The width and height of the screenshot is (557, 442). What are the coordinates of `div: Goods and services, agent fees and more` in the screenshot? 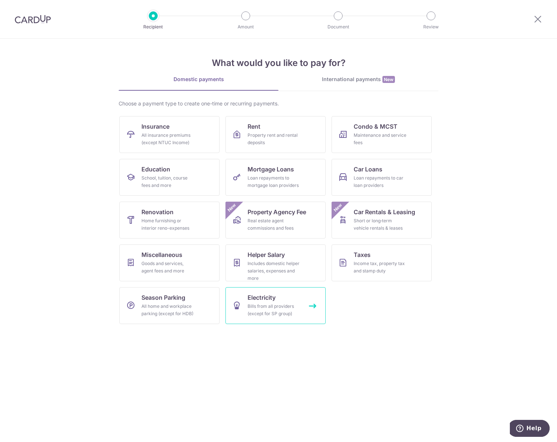 It's located at (168, 267).